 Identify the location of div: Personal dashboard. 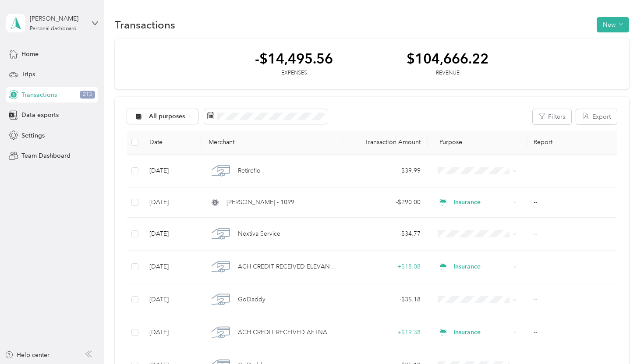
(53, 29).